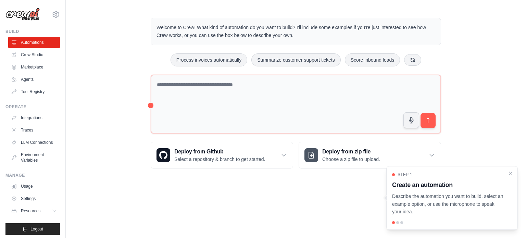 This screenshot has height=238, width=526. Describe the element at coordinates (33, 229) in the screenshot. I see `button: Logout` at that location.